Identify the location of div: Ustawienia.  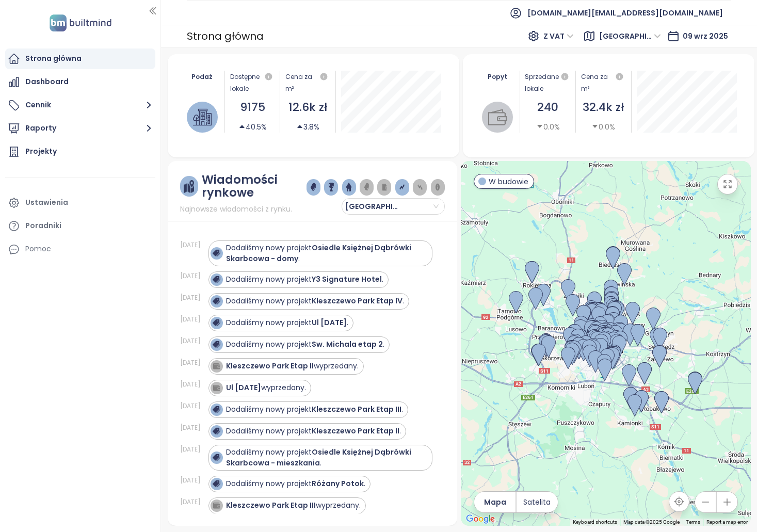
(46, 202).